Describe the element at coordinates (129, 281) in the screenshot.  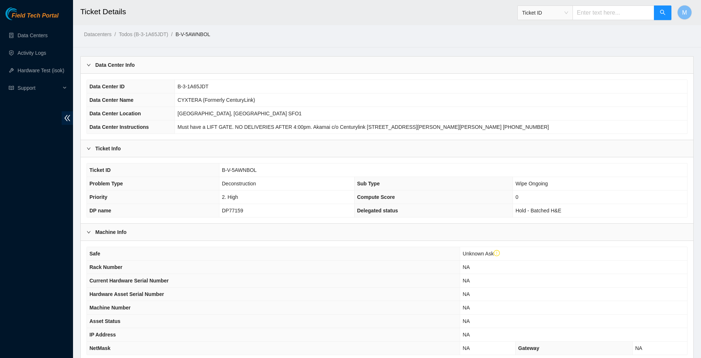
I see `span: Current Hardware Serial Number` at that location.